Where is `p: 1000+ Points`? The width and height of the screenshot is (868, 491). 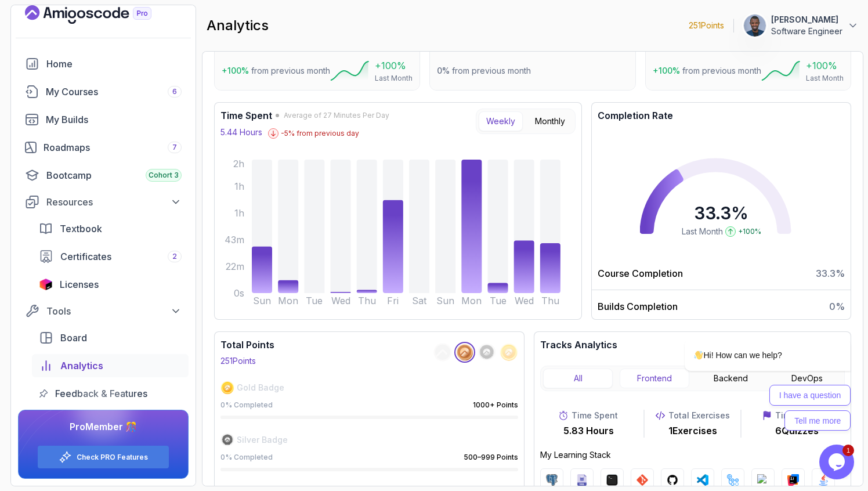
p: 1000+ Points is located at coordinates (496, 405).